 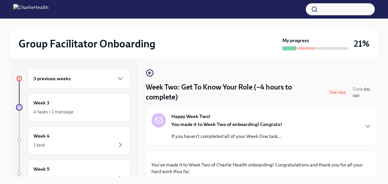 I want to click on a: Week 41 task, so click(x=73, y=141).